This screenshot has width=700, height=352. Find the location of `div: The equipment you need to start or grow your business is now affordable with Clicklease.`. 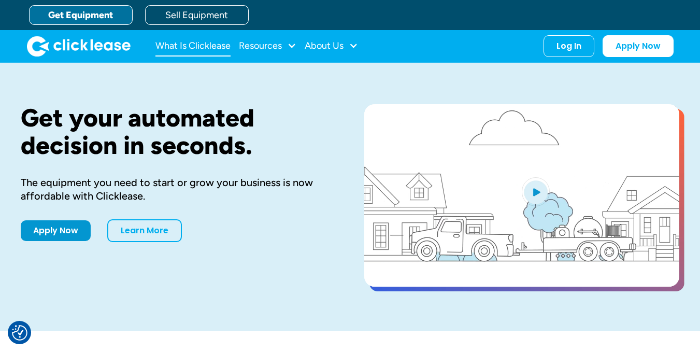

div: The equipment you need to start or grow your business is now affordable with Clicklease. is located at coordinates (176, 189).